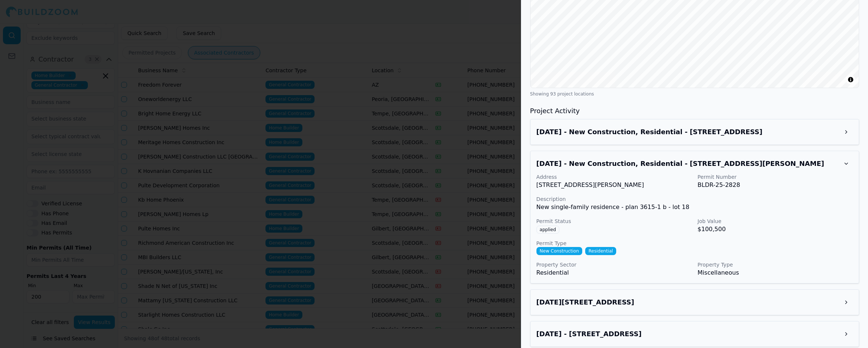  I want to click on p: Permit Type, so click(694, 243).